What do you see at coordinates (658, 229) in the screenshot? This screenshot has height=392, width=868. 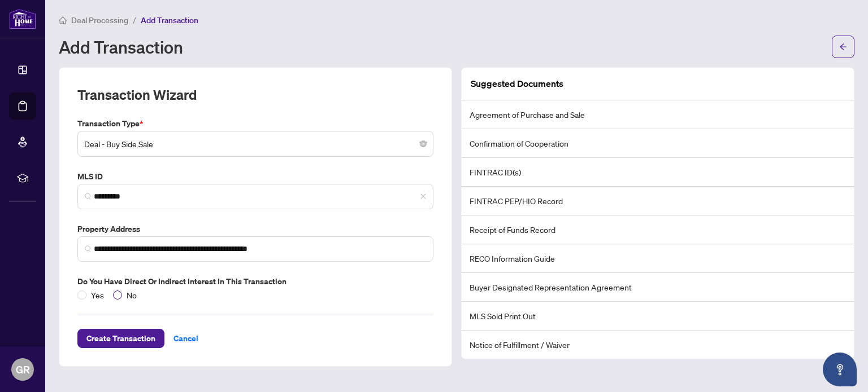 I see `li: Receipt of Funds Record` at bounding box center [658, 229].